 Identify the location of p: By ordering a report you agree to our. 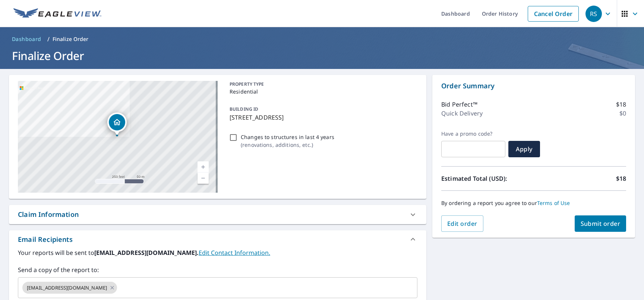
(534, 203).